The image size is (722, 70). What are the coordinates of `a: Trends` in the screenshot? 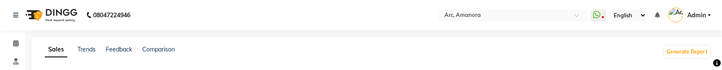 It's located at (86, 49).